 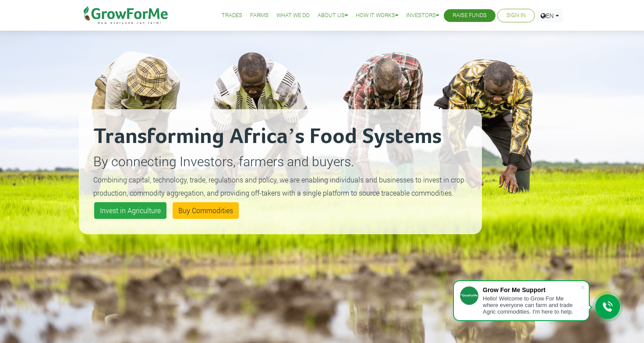 What do you see at coordinates (532, 290) in the screenshot?
I see `div: Grow For Me Support` at bounding box center [532, 290].